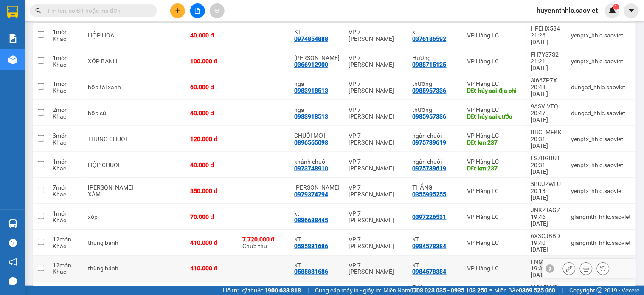 The image size is (644, 295). What do you see at coordinates (317, 162) in the screenshot?
I see `div: khánh chuối` at bounding box center [317, 162].